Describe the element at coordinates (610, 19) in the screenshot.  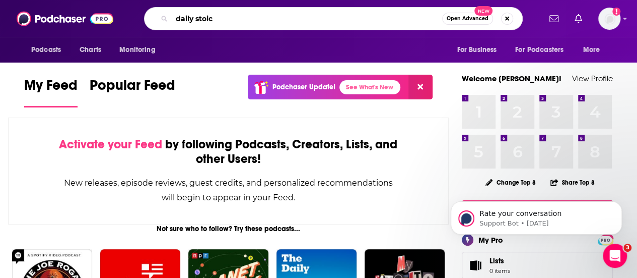
I see `button: Show profile menu` at that location.